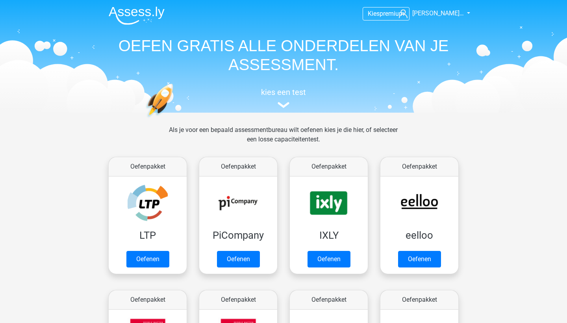 The height and width of the screenshot is (323, 567). I want to click on div: Als je voor een bepaald assessmentbureau wilt oefenen kies je die hier, of selecteer een losse ca..., so click(283, 139).